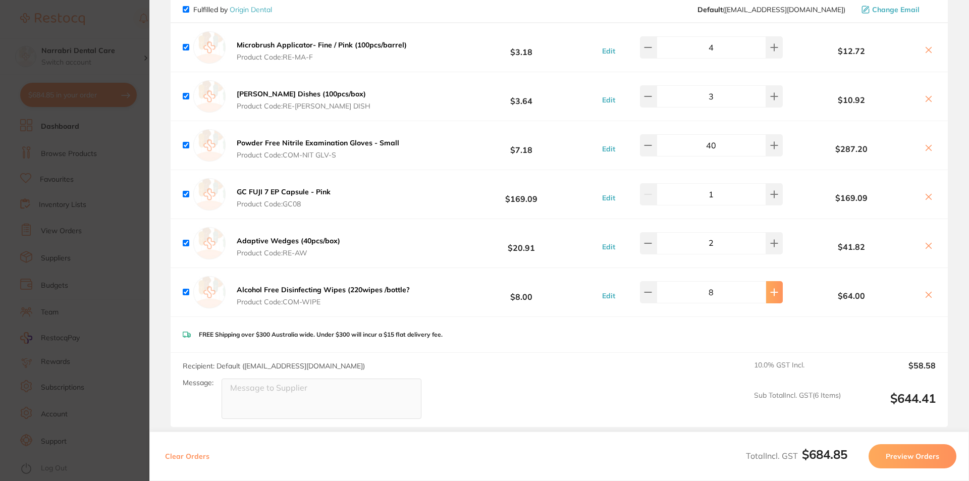 Image resolution: width=969 pixels, height=481 pixels. Describe the element at coordinates (284, 204) in the screenshot. I see `span: Product Code: GC08` at that location.